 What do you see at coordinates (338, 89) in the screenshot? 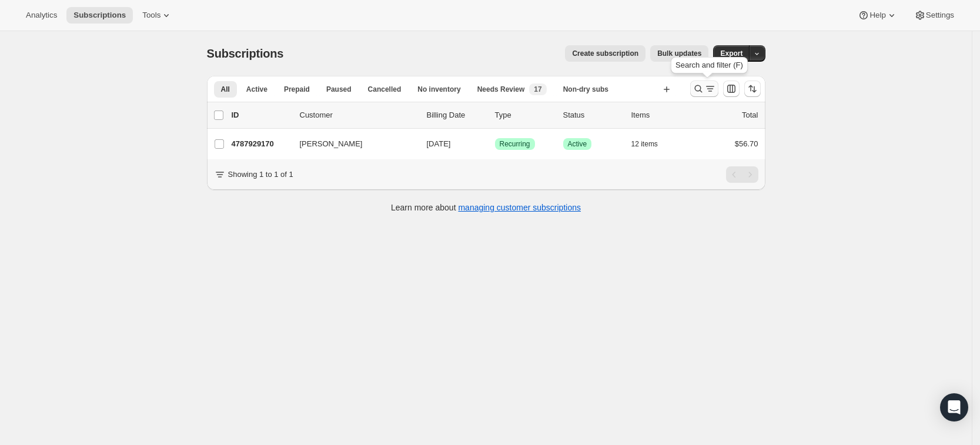
I see `span: Paused` at bounding box center [338, 89].